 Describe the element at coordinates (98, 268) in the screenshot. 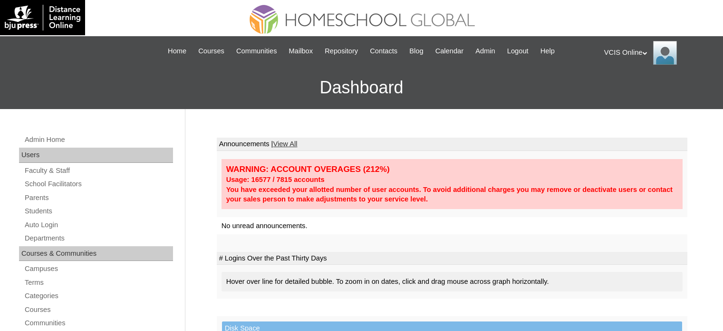

I see `a: Campuses` at that location.